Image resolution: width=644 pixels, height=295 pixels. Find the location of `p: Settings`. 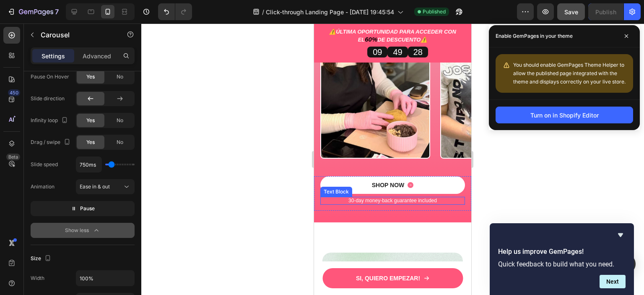

p: Settings is located at coordinates (53, 56).